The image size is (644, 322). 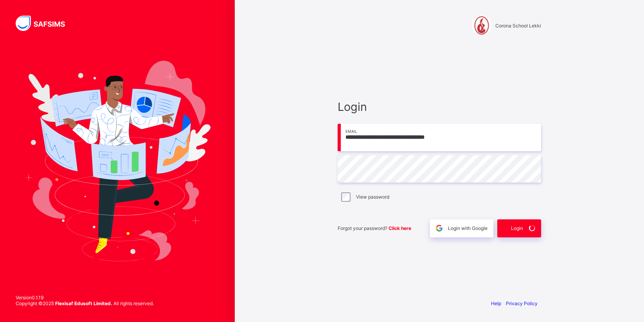 I want to click on span: Forgot your password?, so click(x=374, y=228).